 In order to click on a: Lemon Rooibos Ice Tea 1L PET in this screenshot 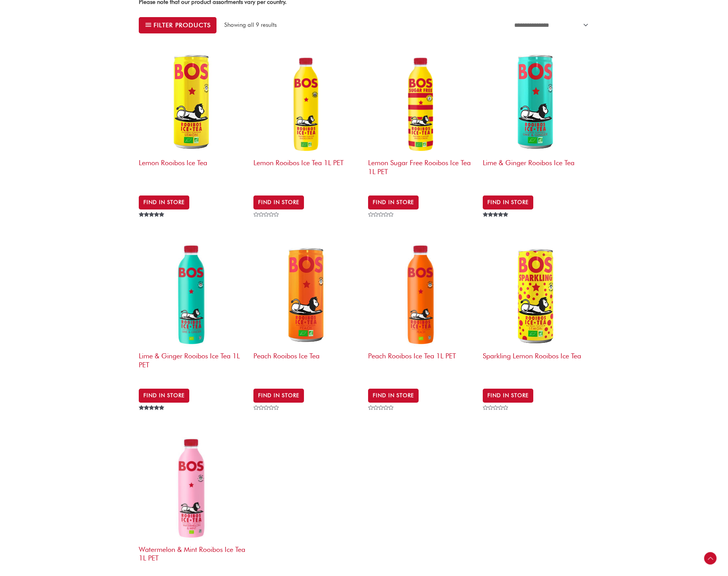, I will do `click(307, 118)`.